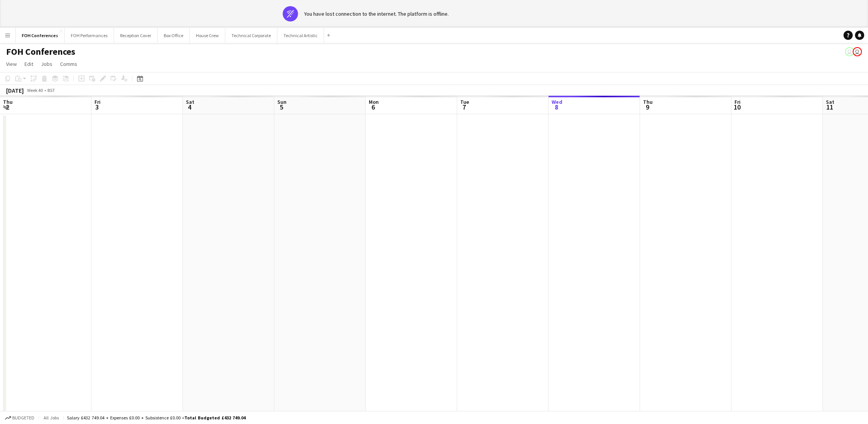 The height and width of the screenshot is (424, 868). Describe the element at coordinates (282, 102) in the screenshot. I see `span: Sun` at that location.